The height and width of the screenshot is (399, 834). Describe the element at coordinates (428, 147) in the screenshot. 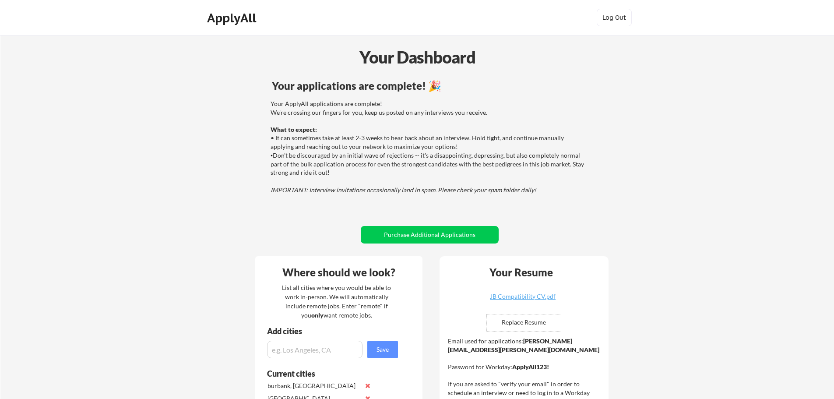

I see `div: Your ApplyAll applications are complete! We're crossing our fingers for you, keep us posted on an...` at that location.